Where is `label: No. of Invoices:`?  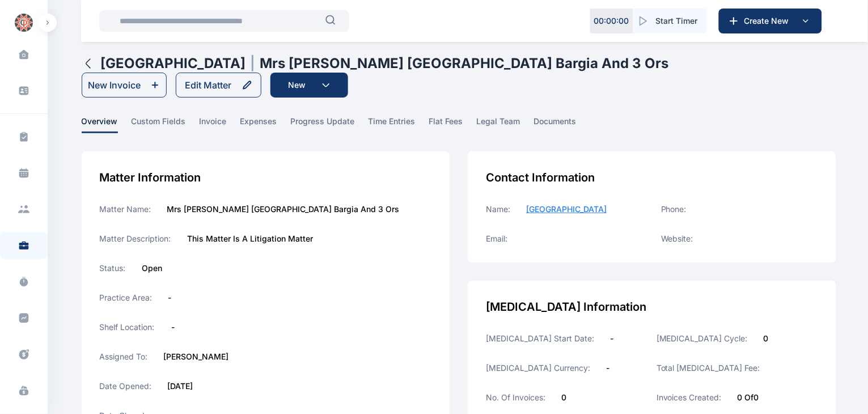
label: No. of Invoices: is located at coordinates (515, 397).